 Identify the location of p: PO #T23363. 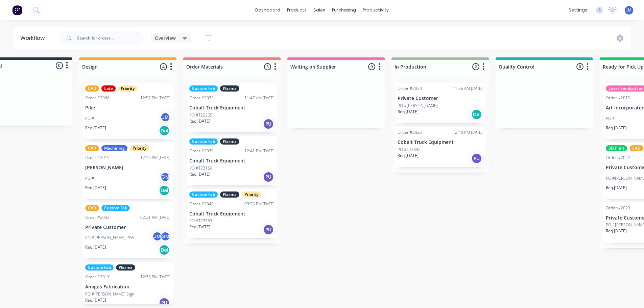
(201, 221).